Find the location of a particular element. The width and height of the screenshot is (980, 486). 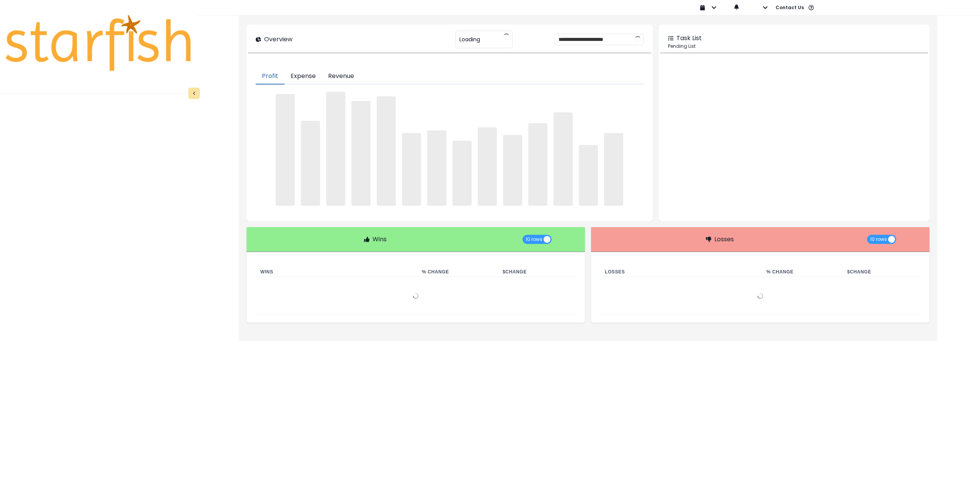

p: Pending List is located at coordinates (794, 46).